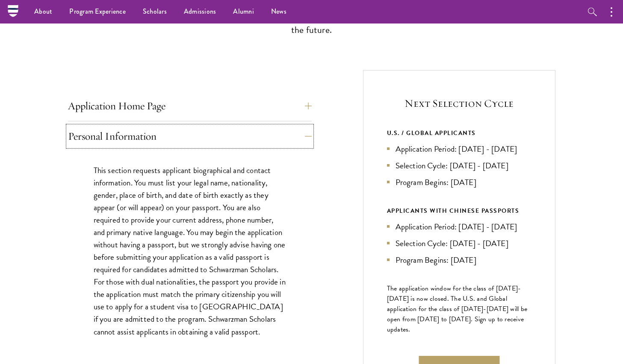 The height and width of the screenshot is (364, 623). What do you see at coordinates (190, 106) in the screenshot?
I see `button: Application Home Page` at bounding box center [190, 106].